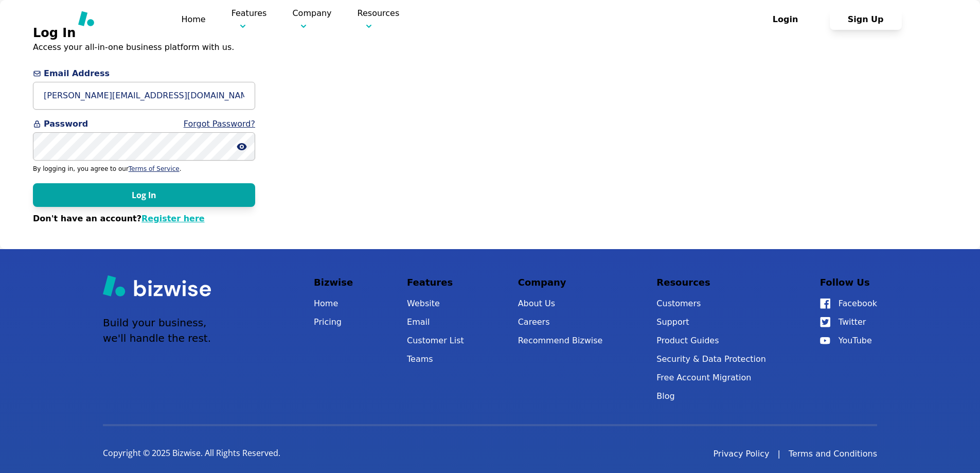 The width and height of the screenshot is (980, 473). What do you see at coordinates (173, 218) in the screenshot?
I see `a: Register here` at bounding box center [173, 218].